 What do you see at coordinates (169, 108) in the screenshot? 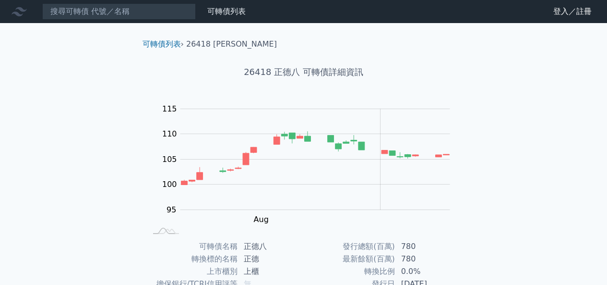
I see `tspan: 115` at bounding box center [169, 108].